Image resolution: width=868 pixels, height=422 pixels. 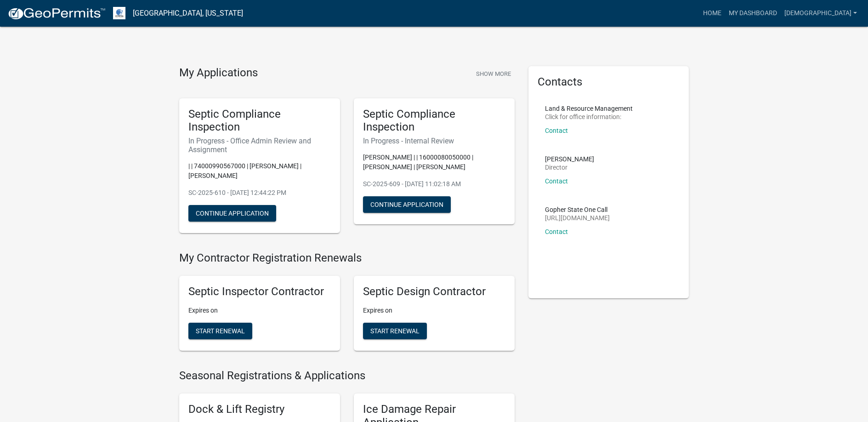 What do you see at coordinates (347, 376) in the screenshot?
I see `h4: Seasonal Registrations & Applications` at bounding box center [347, 376].